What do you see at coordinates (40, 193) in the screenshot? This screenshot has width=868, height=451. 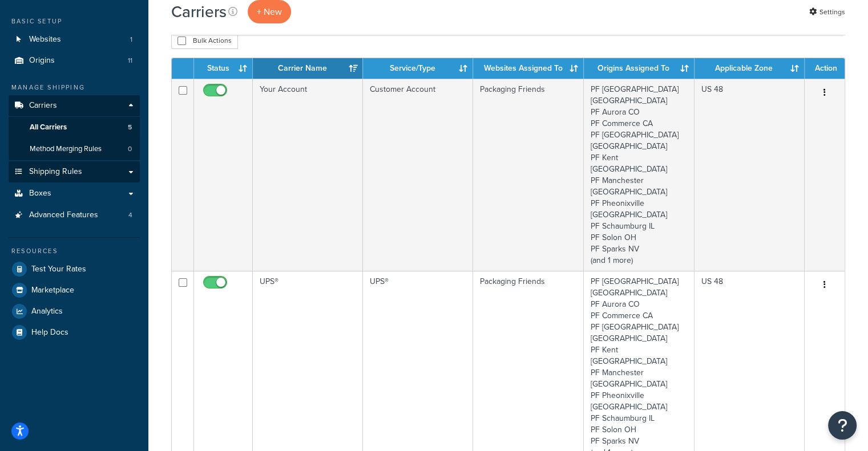 I see `span: Boxes` at bounding box center [40, 193].